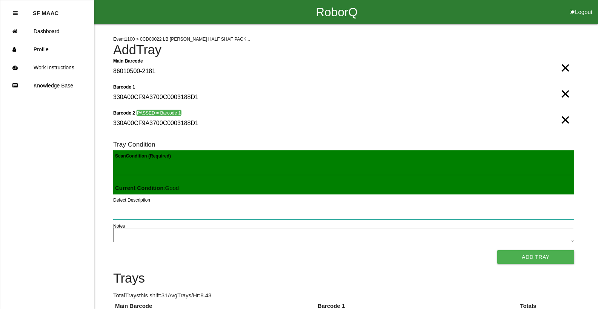 The width and height of the screenshot is (598, 309). I want to click on a: Profile, so click(47, 49).